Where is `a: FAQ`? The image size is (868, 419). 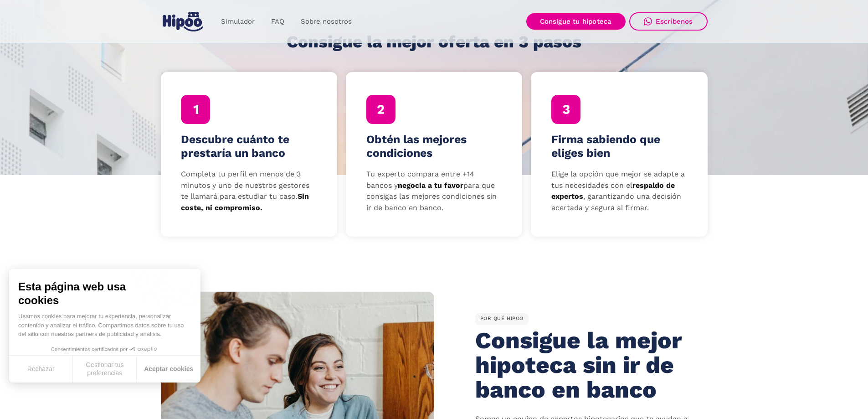
a: FAQ is located at coordinates (277, 21).